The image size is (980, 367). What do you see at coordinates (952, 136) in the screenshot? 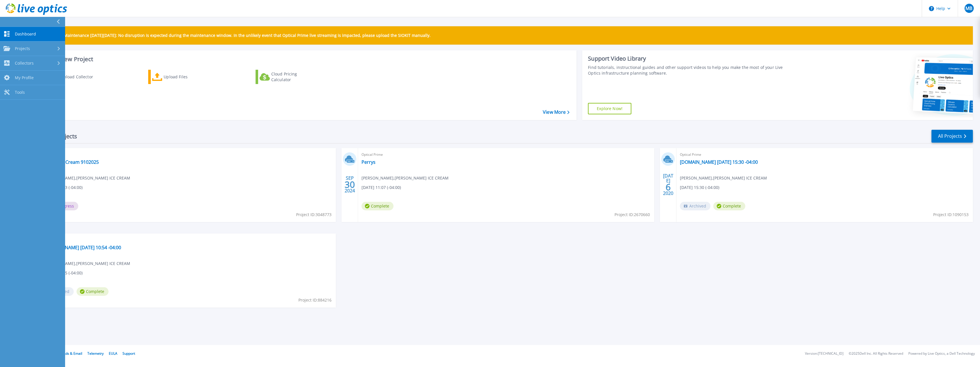
I see `a: All Projects` at bounding box center [952, 136].